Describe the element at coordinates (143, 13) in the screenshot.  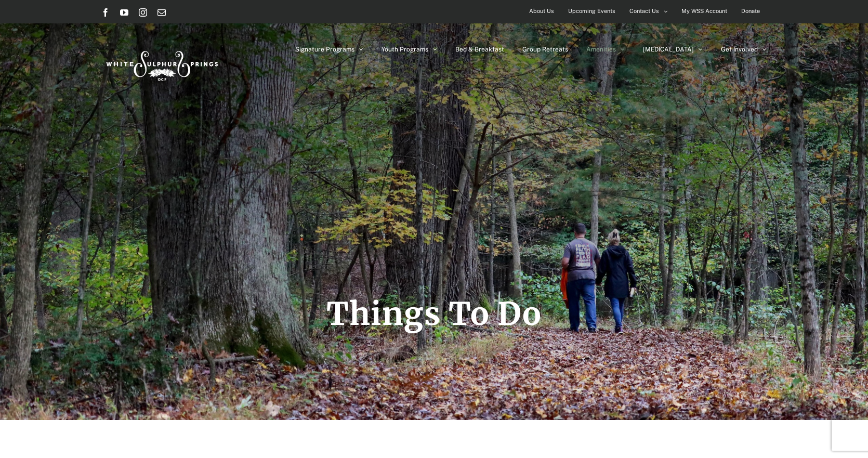
I see `a: Instagram` at that location.